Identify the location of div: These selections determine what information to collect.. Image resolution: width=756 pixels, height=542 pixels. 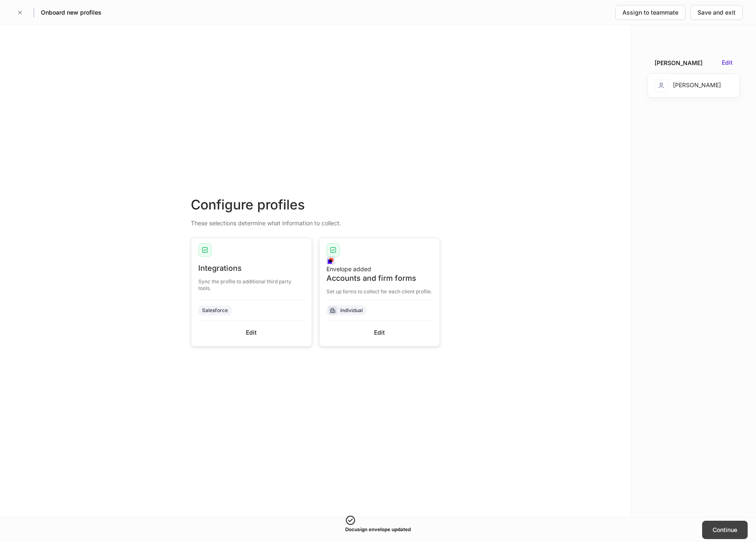
(315, 220).